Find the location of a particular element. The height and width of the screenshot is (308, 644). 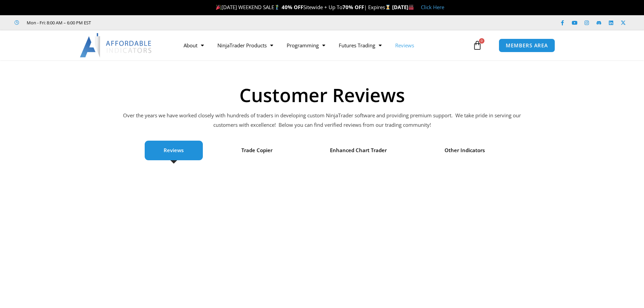

strong: 70% OFF is located at coordinates (353, 7).